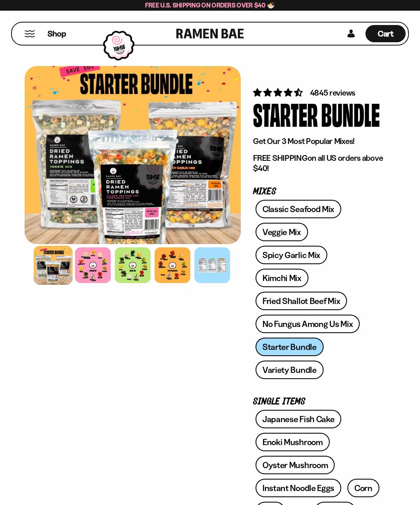  Describe the element at coordinates (56, 34) in the screenshot. I see `span: Shop` at that location.